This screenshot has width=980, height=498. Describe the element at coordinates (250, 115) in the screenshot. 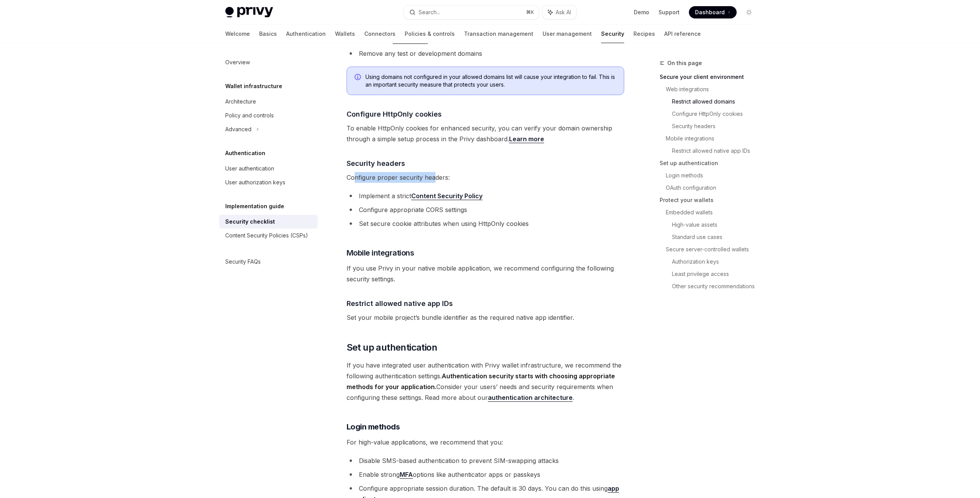

I see `div: Policy and controls` at that location.